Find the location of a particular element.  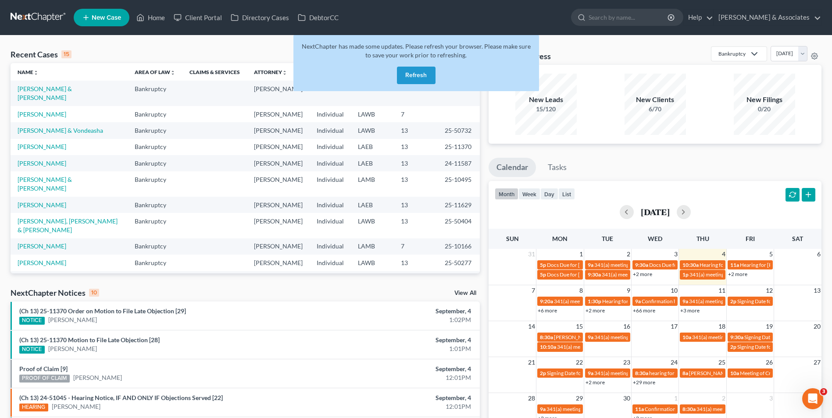

span: 2 is located at coordinates (628, 254).